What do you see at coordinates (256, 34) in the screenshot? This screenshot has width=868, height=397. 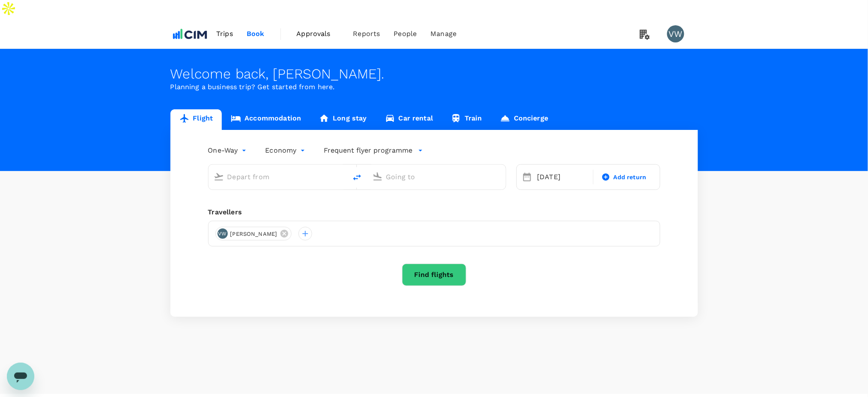 I see `span: Book` at bounding box center [256, 34].